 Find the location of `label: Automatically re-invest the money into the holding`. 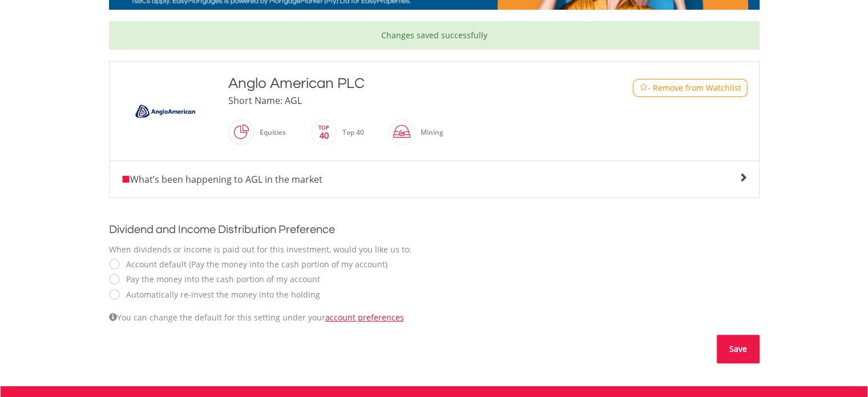

label: Automatically re-invest the money into the holding is located at coordinates (221, 295).